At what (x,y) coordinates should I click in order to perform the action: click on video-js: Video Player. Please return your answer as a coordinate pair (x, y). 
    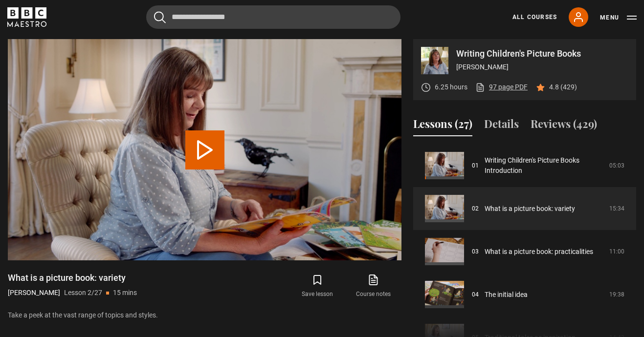
    Looking at the image, I should click on (204, 150).